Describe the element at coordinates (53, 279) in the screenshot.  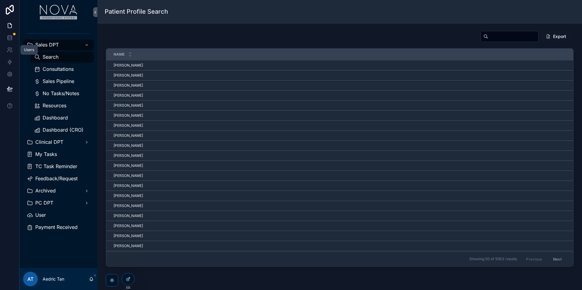
I see `p: Aedric Tan` at that location.